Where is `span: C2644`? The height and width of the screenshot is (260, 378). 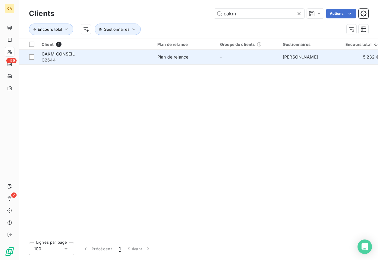
span: C2644 is located at coordinates (96, 60).